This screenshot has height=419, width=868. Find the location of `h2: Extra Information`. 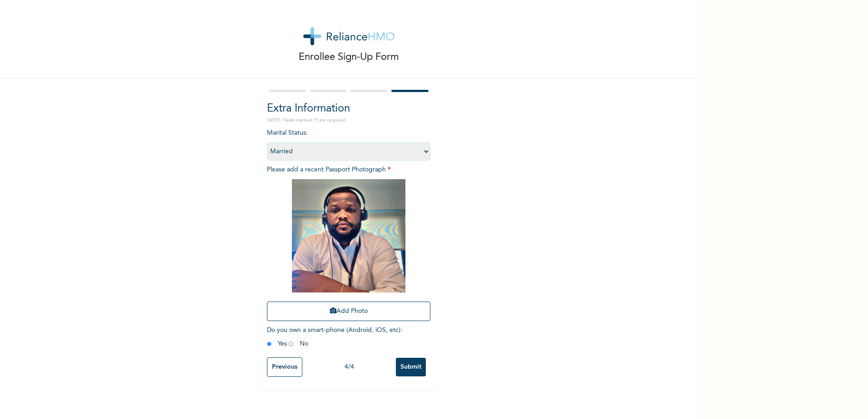

h2: Extra Information is located at coordinates (348, 109).